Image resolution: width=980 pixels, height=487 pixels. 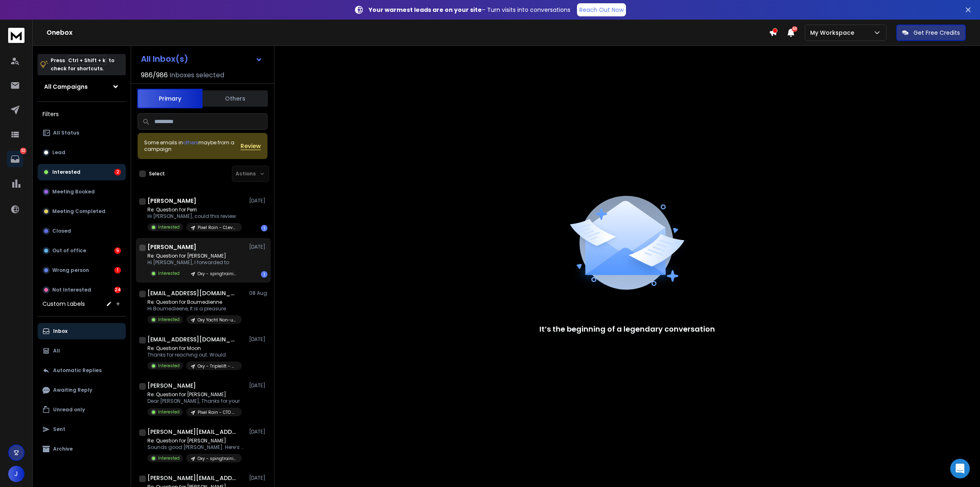 I want to click on p: Reach Out Now, so click(x=602, y=9).